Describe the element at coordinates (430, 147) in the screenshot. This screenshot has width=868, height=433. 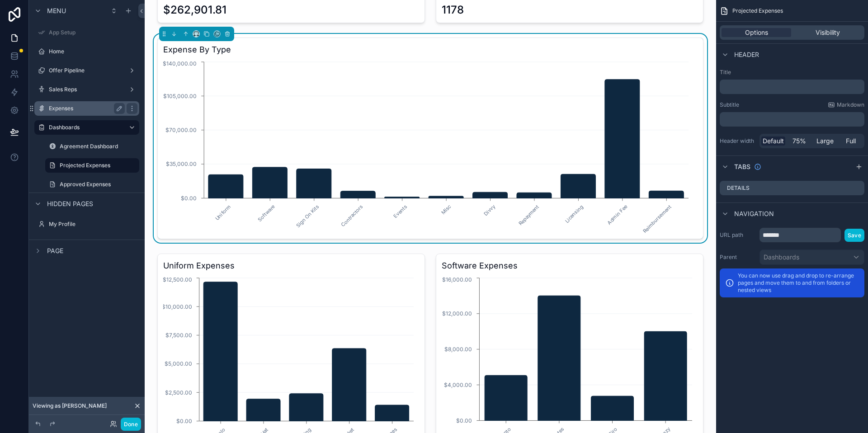
I see `div: chart` at that location.